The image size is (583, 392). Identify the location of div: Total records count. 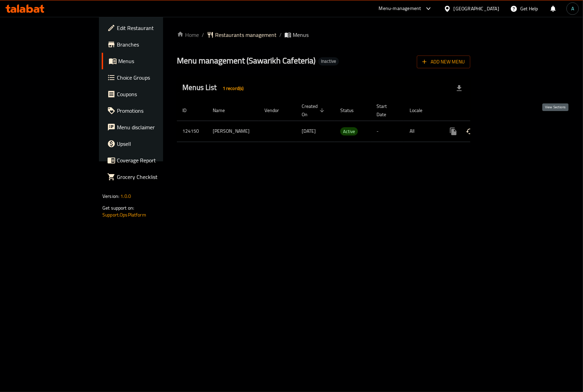
(233, 88).